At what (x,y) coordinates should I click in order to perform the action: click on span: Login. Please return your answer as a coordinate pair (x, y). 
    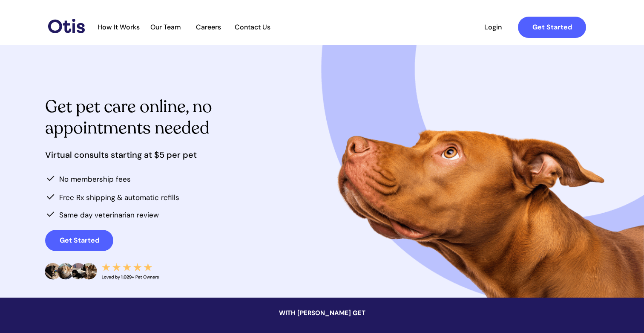
    Looking at the image, I should click on (493, 27).